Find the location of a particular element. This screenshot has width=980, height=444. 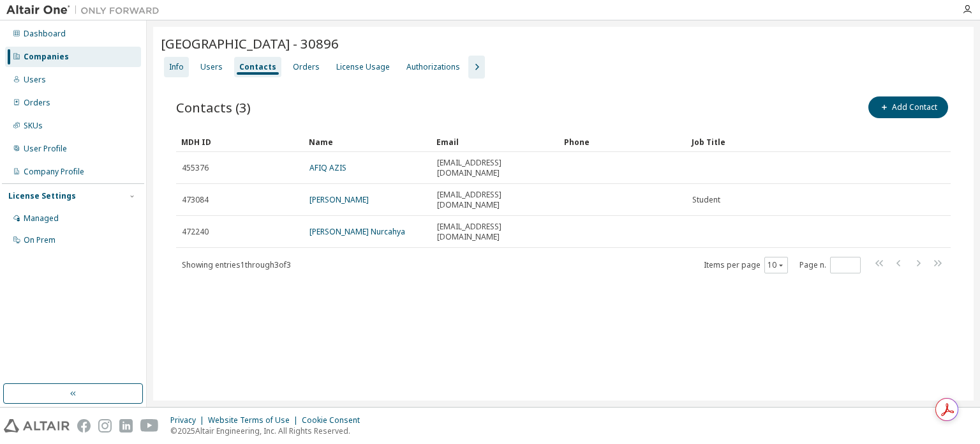

button: 10 is located at coordinates (776, 265).